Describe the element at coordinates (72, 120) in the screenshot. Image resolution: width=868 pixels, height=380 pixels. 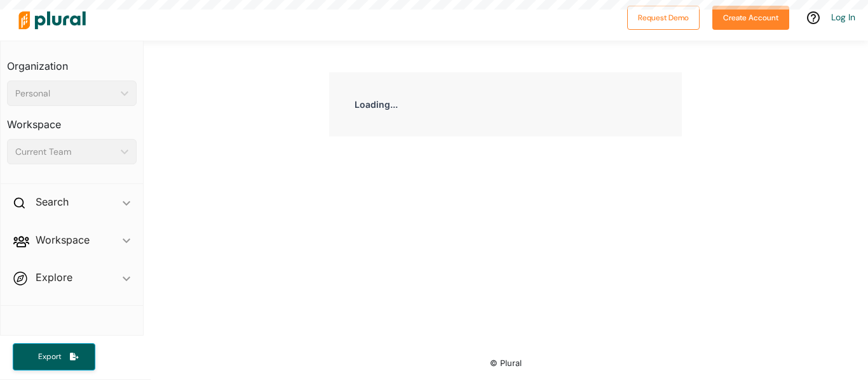
I see `h3: Workspace` at that location.